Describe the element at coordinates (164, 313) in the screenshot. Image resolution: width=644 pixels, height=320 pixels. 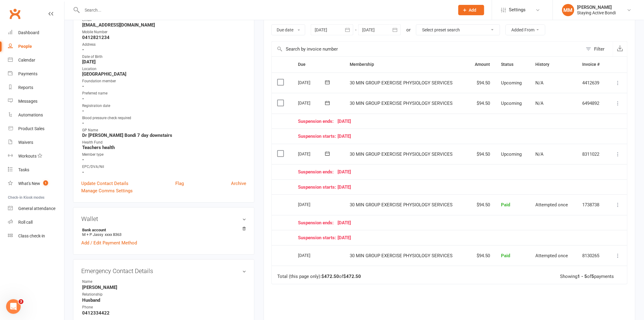
I see `strong: 0412334422` at that location.